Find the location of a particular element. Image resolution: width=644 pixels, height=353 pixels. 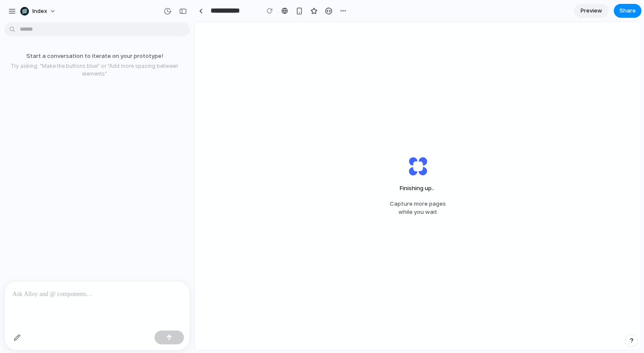

span: Index is located at coordinates (40, 11).